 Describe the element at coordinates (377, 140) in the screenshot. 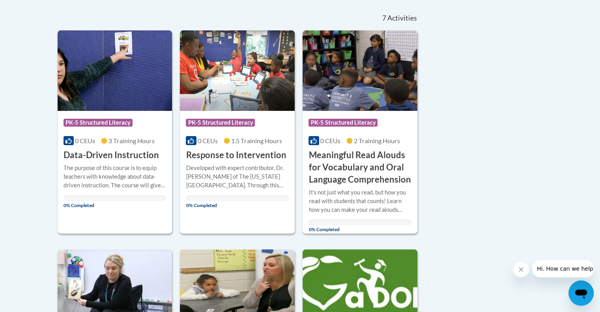

I see `span: 2 Training Hours` at that location.